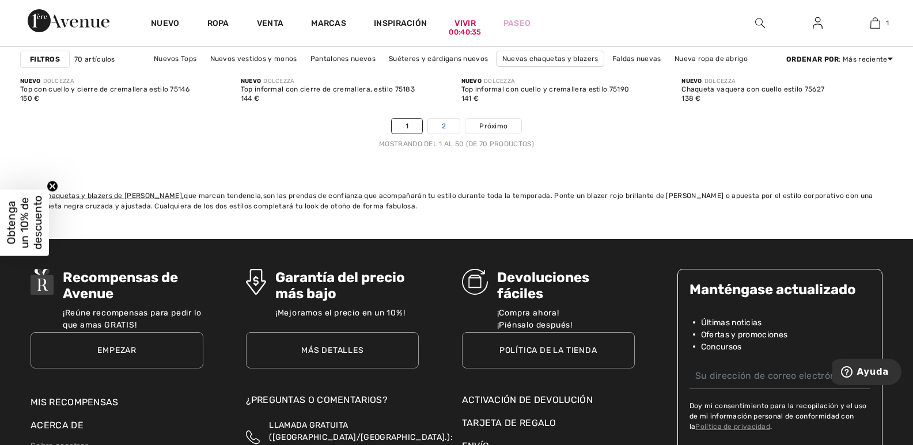 This screenshot has height=445, width=913. What do you see at coordinates (332, 350) in the screenshot?
I see `a: Más detalles` at bounding box center [332, 350].